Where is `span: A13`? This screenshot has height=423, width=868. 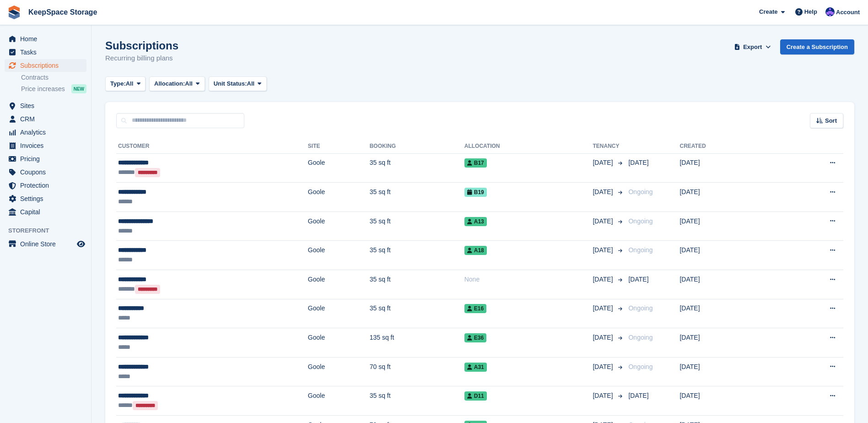
span: A13 is located at coordinates (476, 222).